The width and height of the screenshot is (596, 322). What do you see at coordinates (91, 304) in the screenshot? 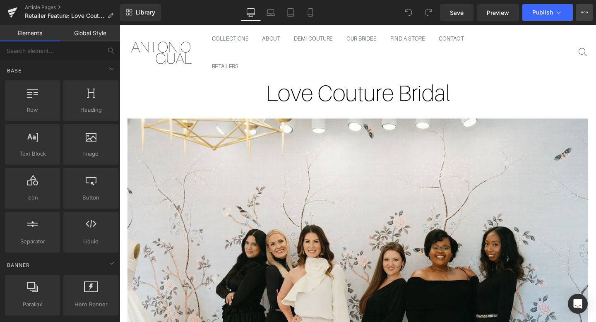
I see `span: Hero Banner` at bounding box center [91, 304].